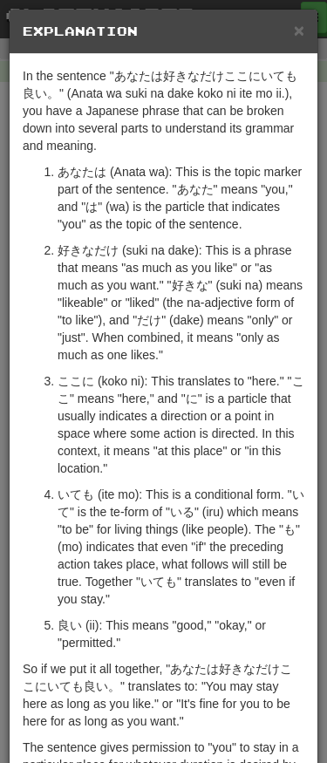  What do you see at coordinates (299, 30) in the screenshot?
I see `button: Close` at bounding box center [299, 30].